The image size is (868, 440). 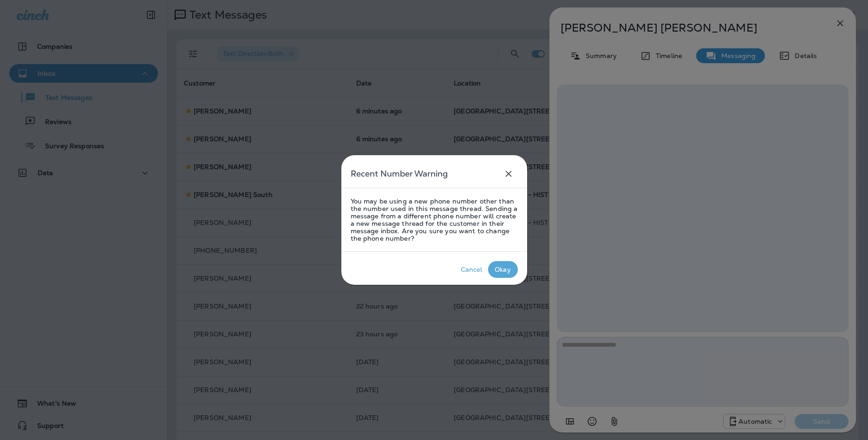 What do you see at coordinates (399, 174) in the screenshot?
I see `h5: Recent Number Warning` at bounding box center [399, 174].